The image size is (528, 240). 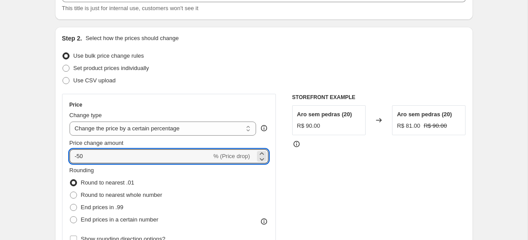 What do you see at coordinates (109, 55) in the screenshot?
I see `span: Use bulk price change rules` at bounding box center [109, 55].